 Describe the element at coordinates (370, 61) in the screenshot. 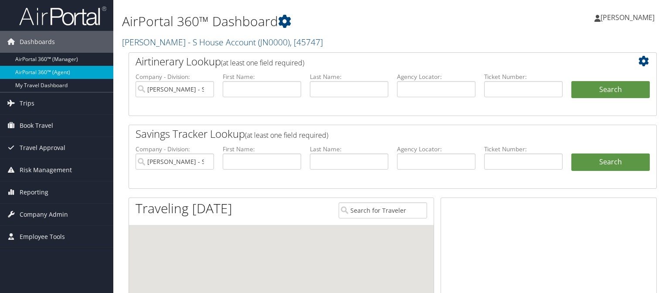

I see `h2: Airtinerary Lookup` at that location.